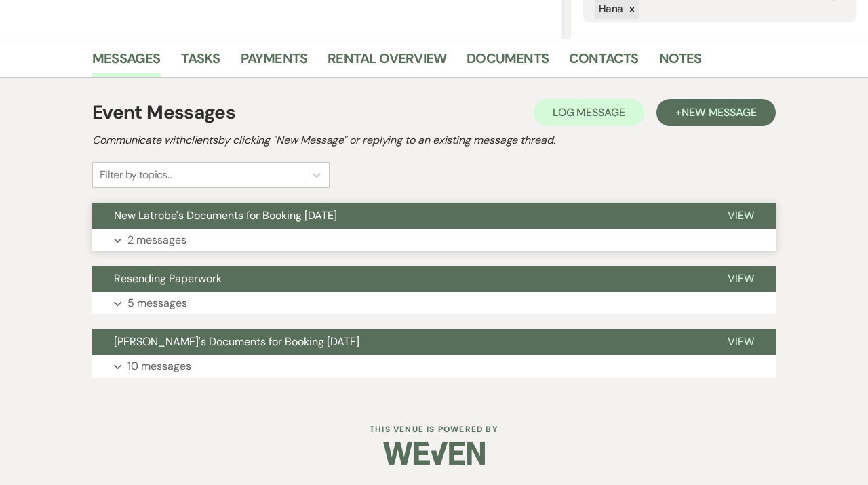 The image size is (868, 485). Describe the element at coordinates (159, 367) in the screenshot. I see `p: 10 messages` at that location.